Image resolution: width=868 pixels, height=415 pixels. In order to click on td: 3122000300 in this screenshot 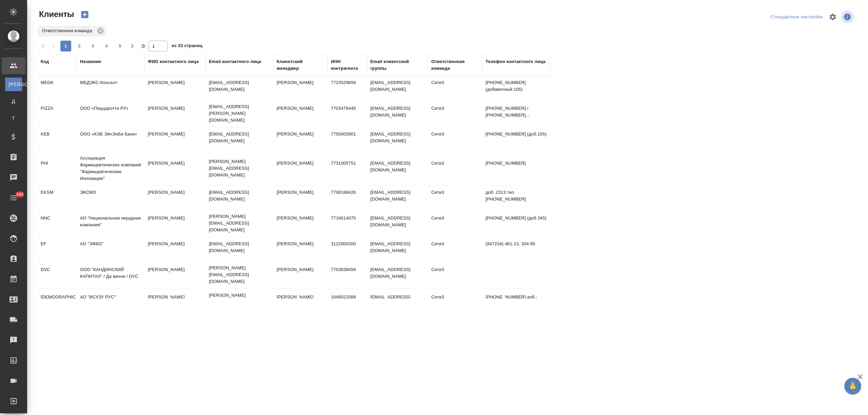, I will do `click(347, 249)`.